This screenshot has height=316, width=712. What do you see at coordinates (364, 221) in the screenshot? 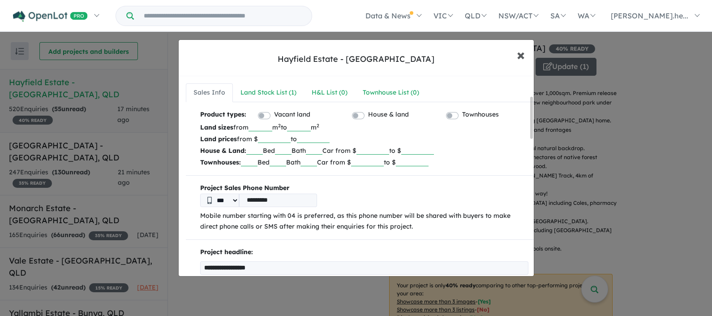
I see `p: Mobile number starting with 04 is preferred, as this phone number will be shared with buyers to m...` at bounding box center [364, 221].